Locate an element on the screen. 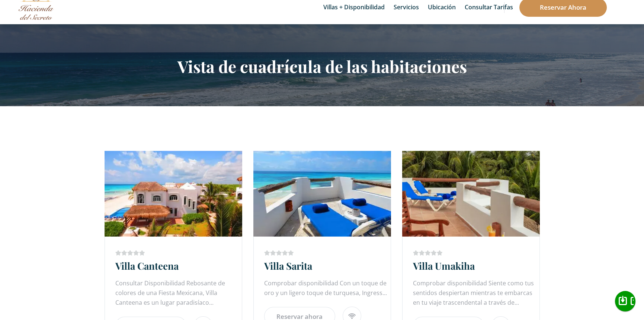 This screenshot has height=320, width=644. font: Comprobar disponibilidad Siente como tus sentidos despiertan mientras te embarcas en tu viaje tra... is located at coordinates (474, 293).